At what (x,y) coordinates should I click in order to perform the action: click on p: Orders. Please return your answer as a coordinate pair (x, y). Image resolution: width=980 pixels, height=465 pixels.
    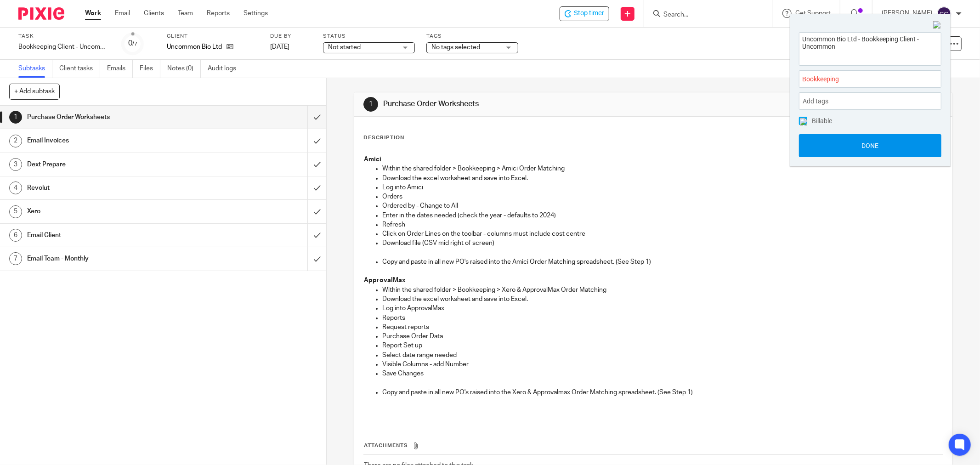
    Looking at the image, I should click on (662, 197).